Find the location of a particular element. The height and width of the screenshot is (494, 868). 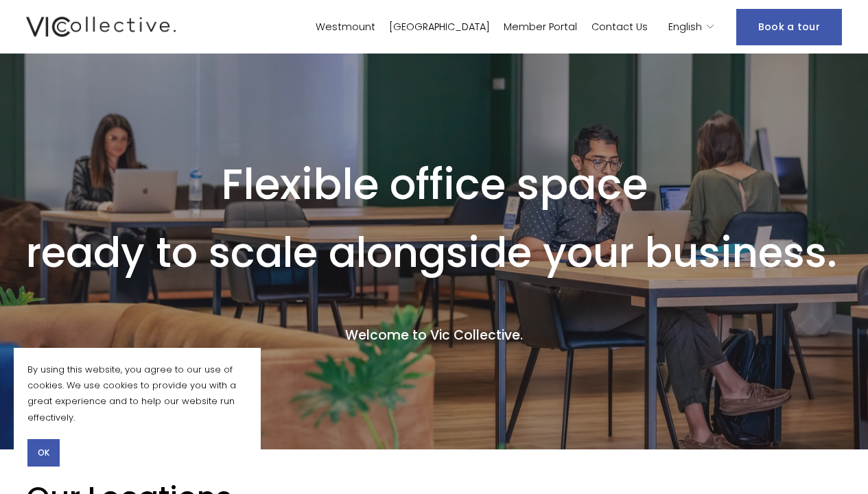

section: Cookie banner is located at coordinates (137, 414).